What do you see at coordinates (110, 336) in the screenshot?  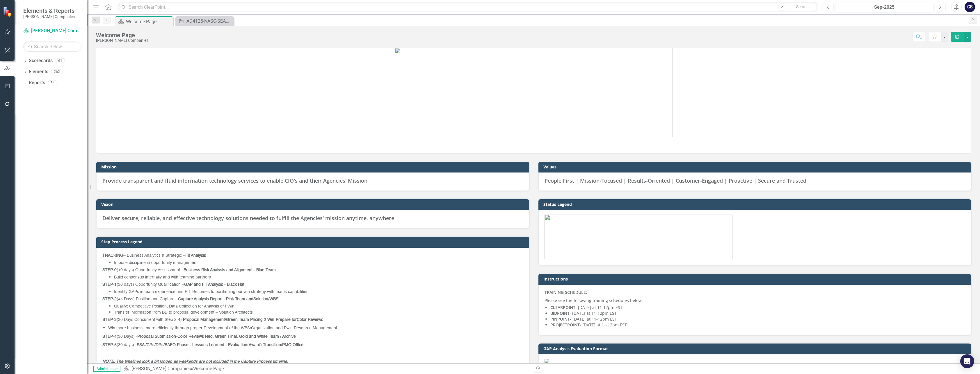 I see `strong: STEP-4` at bounding box center [110, 336].